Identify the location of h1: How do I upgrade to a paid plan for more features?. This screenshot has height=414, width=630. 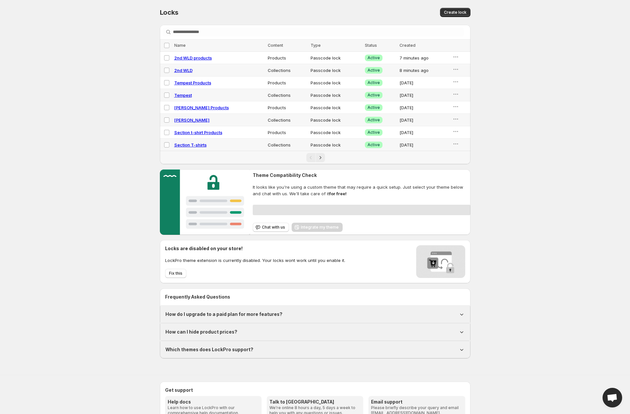
(224, 314).